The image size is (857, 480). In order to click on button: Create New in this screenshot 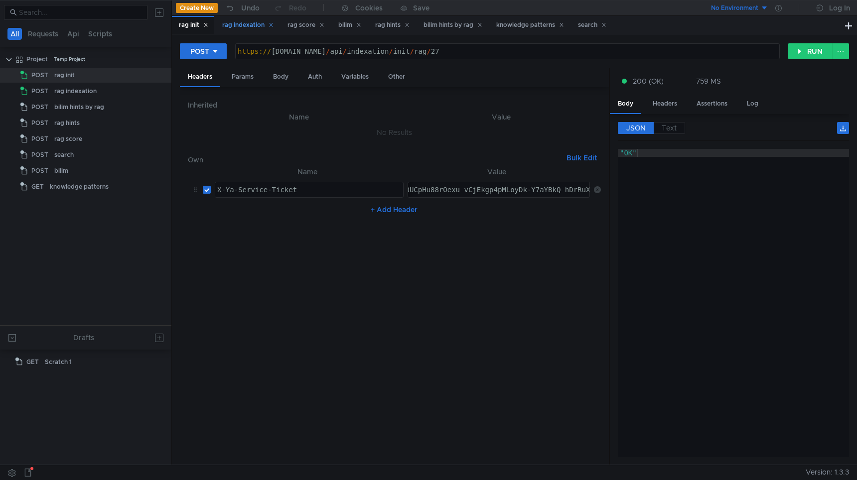, I will do `click(197, 8)`.